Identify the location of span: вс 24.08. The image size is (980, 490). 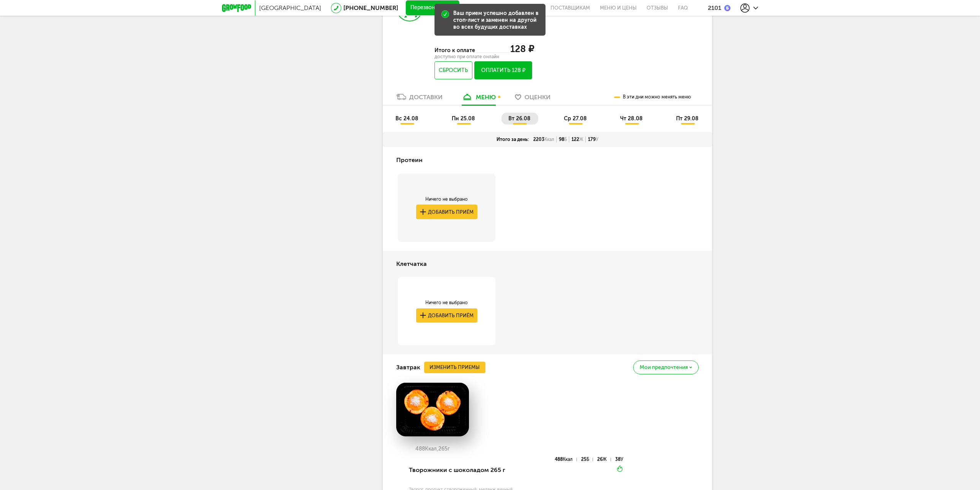
(407, 118).